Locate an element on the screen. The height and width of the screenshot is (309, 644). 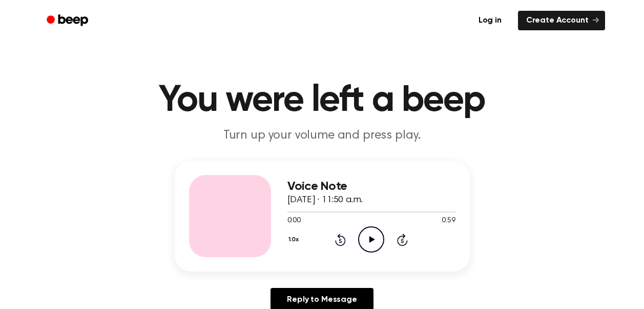
p: Turn up your volume and press play. is located at coordinates (322, 136).